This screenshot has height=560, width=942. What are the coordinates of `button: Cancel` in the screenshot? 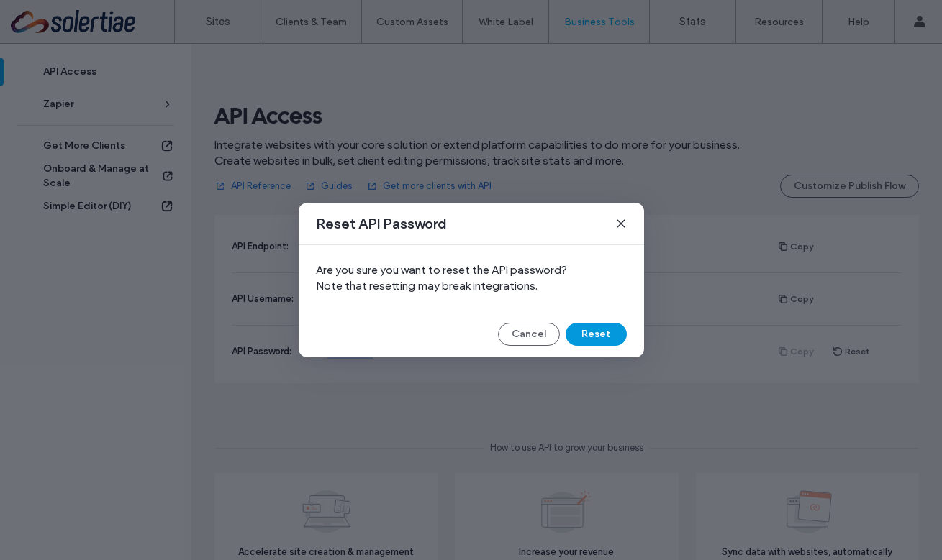 It's located at (529, 335).